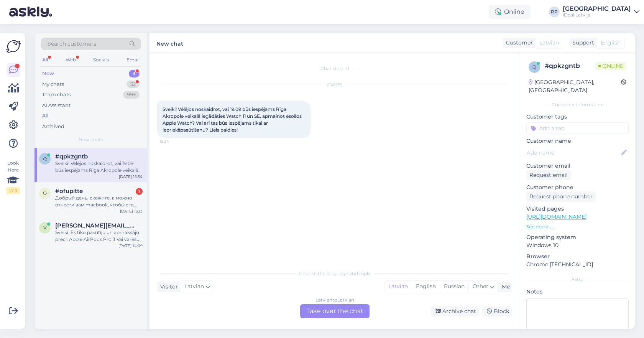 The image size is (644, 338). I want to click on div: Email, so click(133, 60).